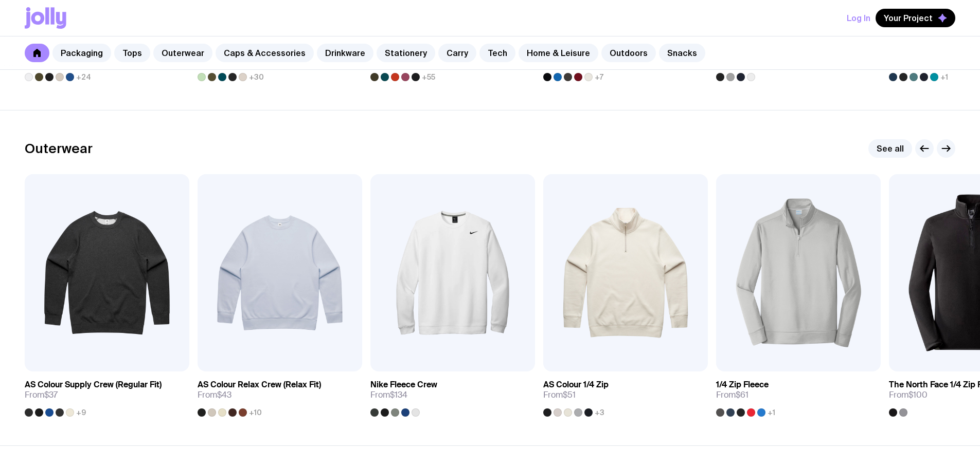  What do you see at coordinates (858, 18) in the screenshot?
I see `button: Log In` at bounding box center [858, 18].